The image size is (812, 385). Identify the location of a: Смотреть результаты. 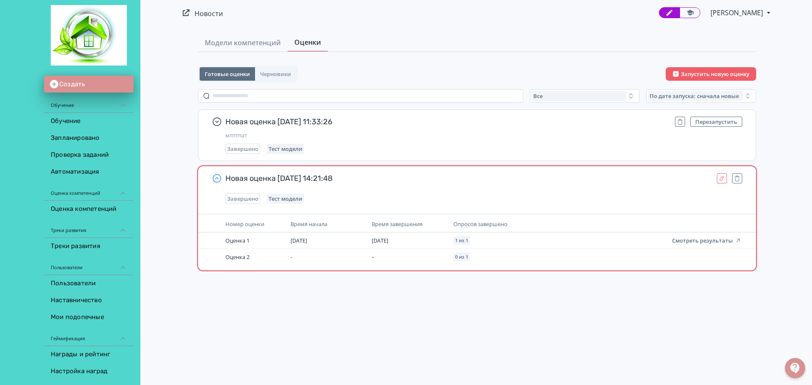
(707, 240).